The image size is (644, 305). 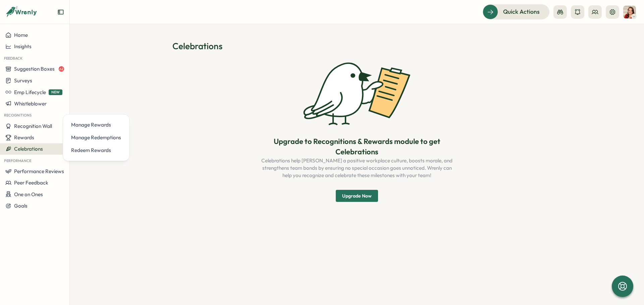 What do you see at coordinates (357, 196) in the screenshot?
I see `button: Upgrade Now` at bounding box center [357, 196].